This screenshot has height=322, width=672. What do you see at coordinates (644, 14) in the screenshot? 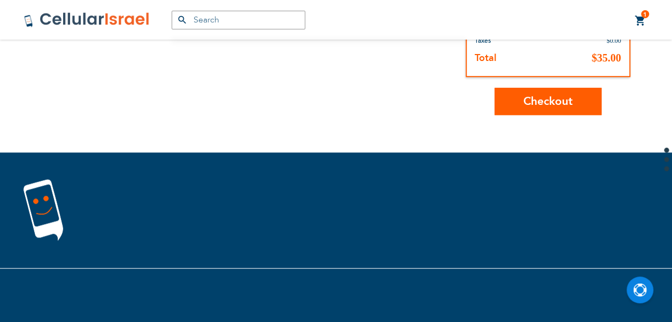
I see `span: 1` at bounding box center [644, 14].